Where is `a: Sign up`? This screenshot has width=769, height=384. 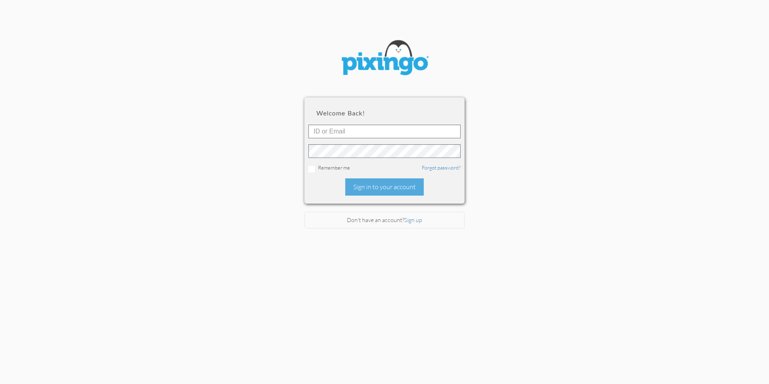
a: Sign up is located at coordinates (413, 220).